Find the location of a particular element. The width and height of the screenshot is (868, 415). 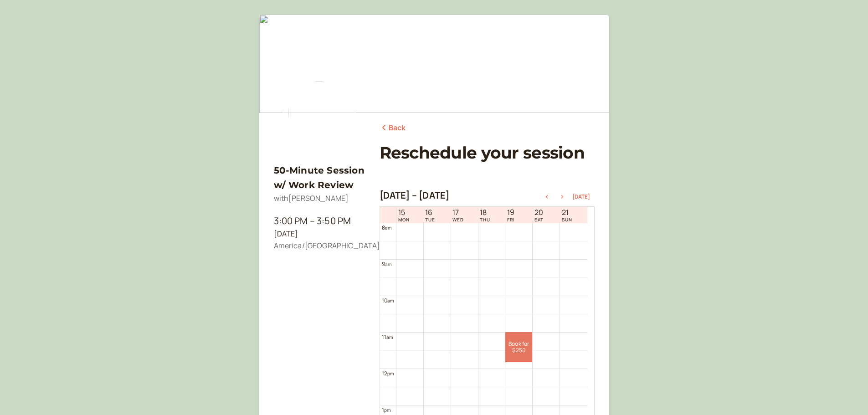

h1: Reschedule your session is located at coordinates (487, 152).